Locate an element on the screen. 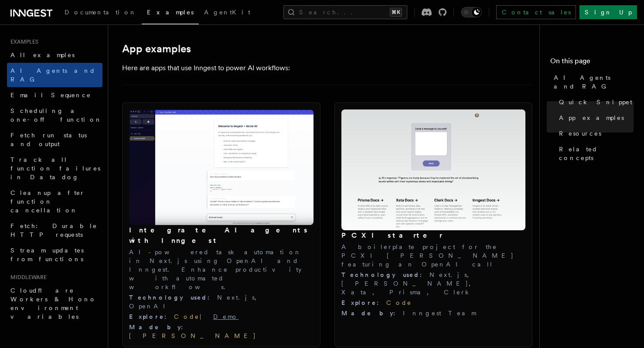 The image size is (644, 348). a: Contact sales is located at coordinates (536, 12).